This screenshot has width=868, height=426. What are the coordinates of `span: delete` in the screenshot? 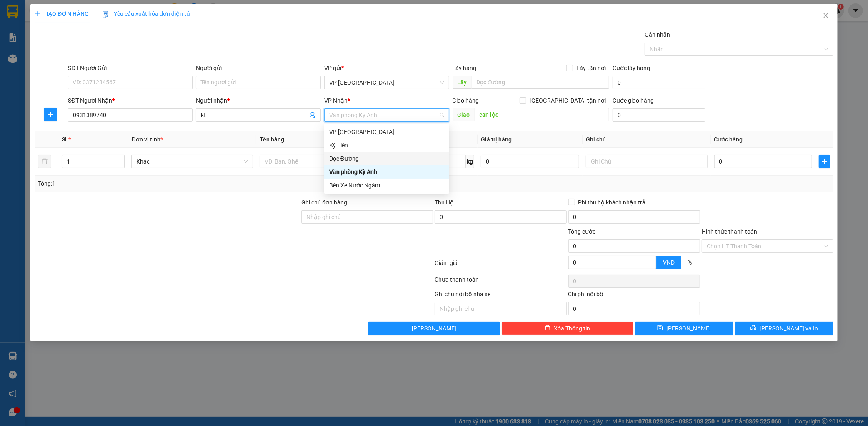 It's located at (548, 328).